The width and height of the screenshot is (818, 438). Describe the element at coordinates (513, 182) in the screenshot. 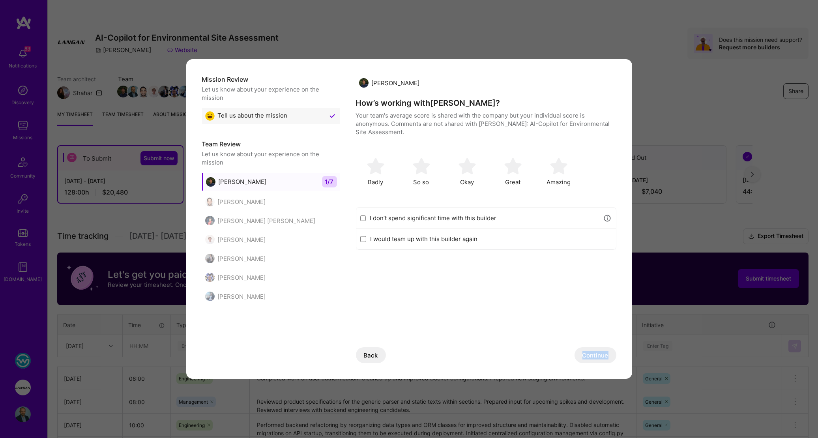

I see `span: Great` at that location.